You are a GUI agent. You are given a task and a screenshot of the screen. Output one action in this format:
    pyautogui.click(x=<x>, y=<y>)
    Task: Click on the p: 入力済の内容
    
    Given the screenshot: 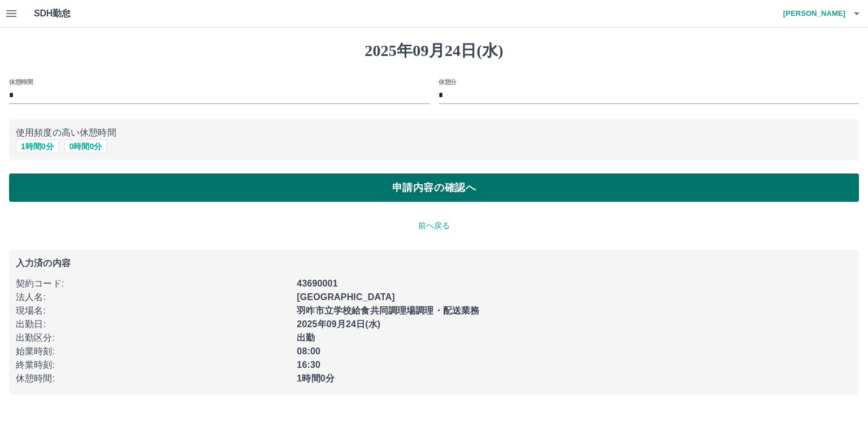 What is the action you would take?
    pyautogui.click(x=434, y=263)
    